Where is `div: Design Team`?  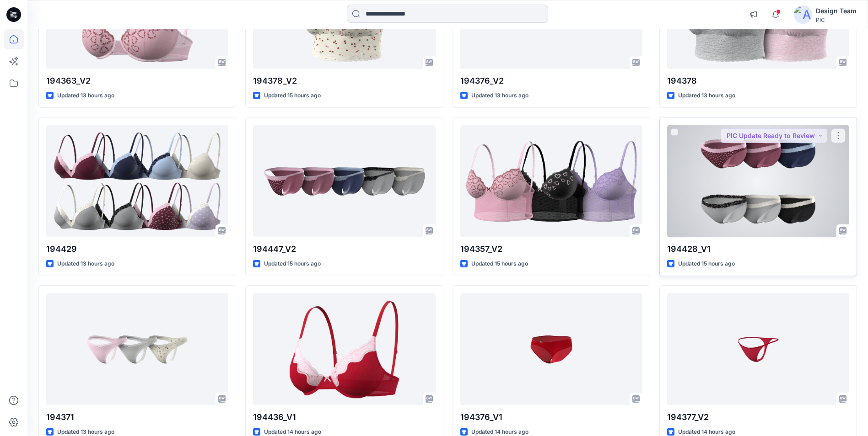
div: Design Team is located at coordinates (836, 11).